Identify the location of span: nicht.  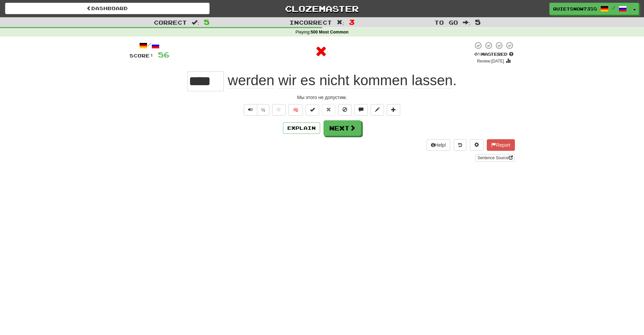
(334, 81).